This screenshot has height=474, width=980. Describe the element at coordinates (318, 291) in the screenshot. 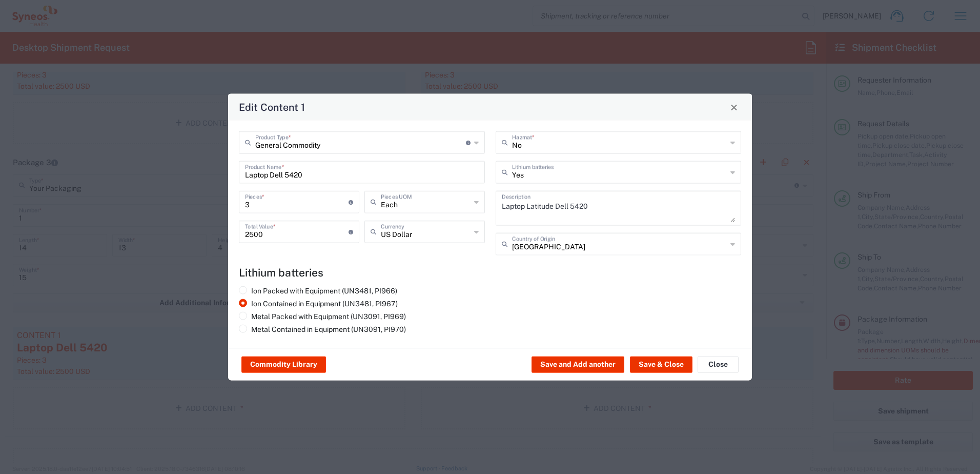

I see `label: Ion Packed with Equipment (UN3481, PI966)` at that location.